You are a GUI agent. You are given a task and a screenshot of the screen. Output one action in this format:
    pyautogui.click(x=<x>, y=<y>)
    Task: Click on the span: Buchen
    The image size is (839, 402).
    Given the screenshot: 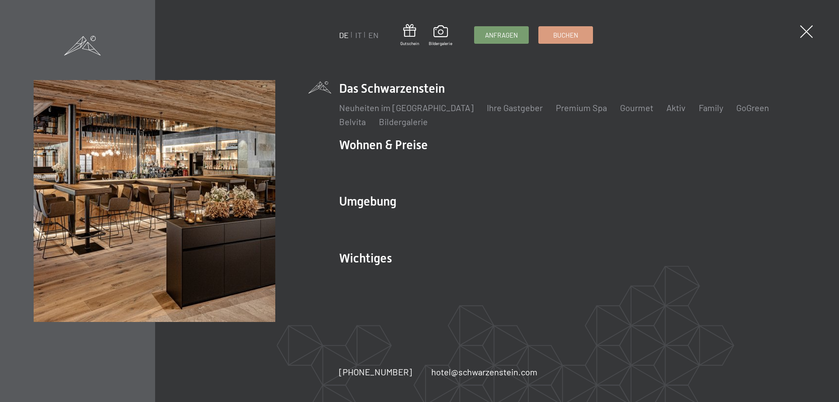 What is the action you would take?
    pyautogui.click(x=566, y=35)
    